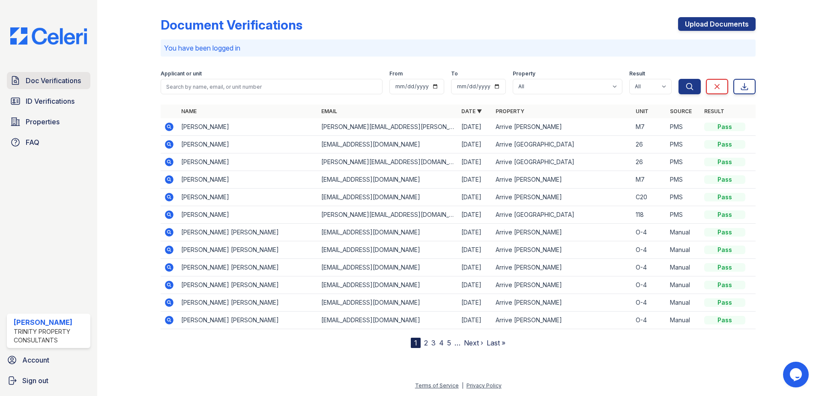 The width and height of the screenshot is (819, 396). Describe the element at coordinates (189, 111) in the screenshot. I see `a: Name` at that location.